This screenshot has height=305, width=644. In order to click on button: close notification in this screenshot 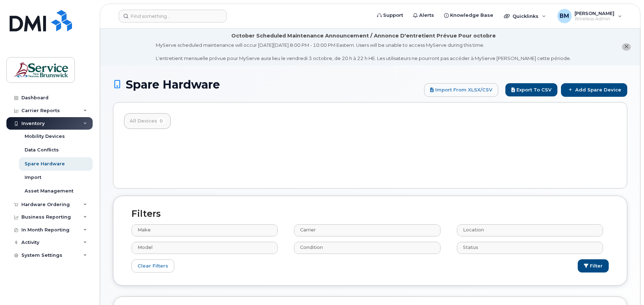, I will do `click(626, 47)`.